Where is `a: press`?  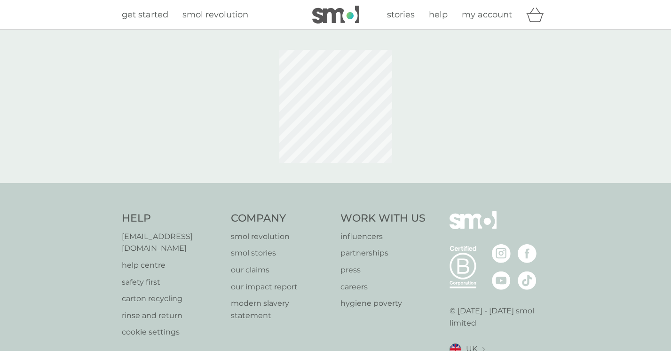
a: press is located at coordinates (383, 270).